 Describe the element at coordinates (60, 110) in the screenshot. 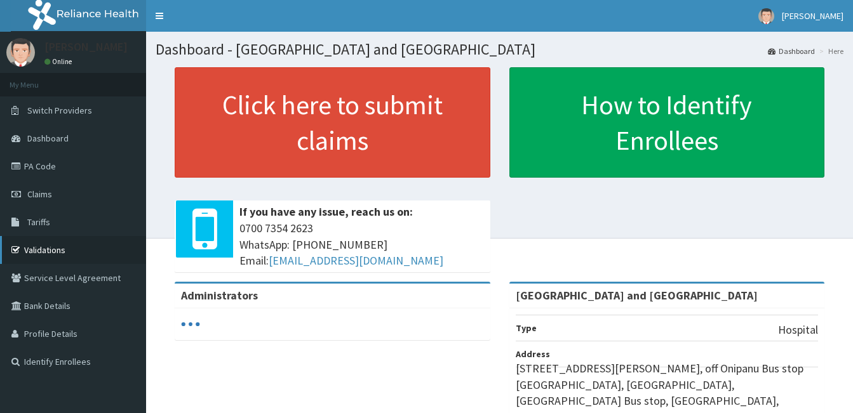

I see `span: Switch Providers` at that location.